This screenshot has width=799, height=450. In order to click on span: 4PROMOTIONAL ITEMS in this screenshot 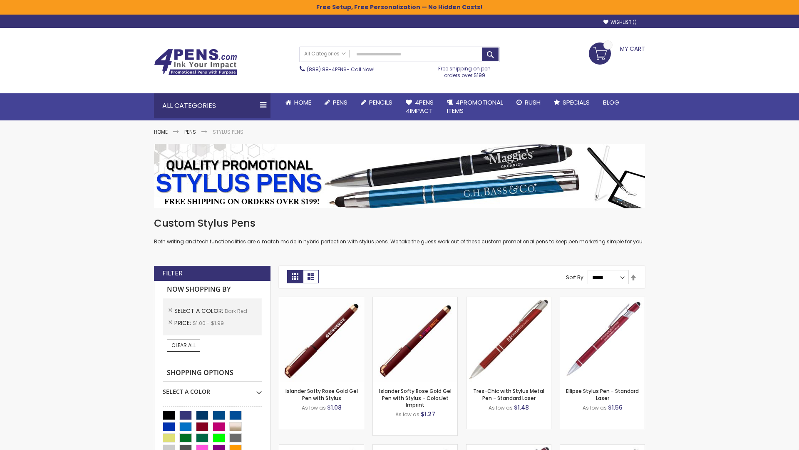, I will do `click(475, 106)`.